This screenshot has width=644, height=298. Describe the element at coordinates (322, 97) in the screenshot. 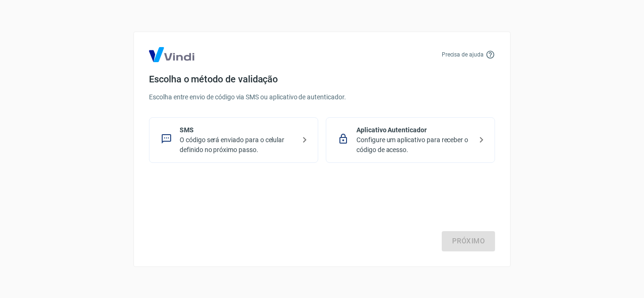

I see `p: Escolha entre envio de código via SMS ou aplicativo de autenticador.` at that location.